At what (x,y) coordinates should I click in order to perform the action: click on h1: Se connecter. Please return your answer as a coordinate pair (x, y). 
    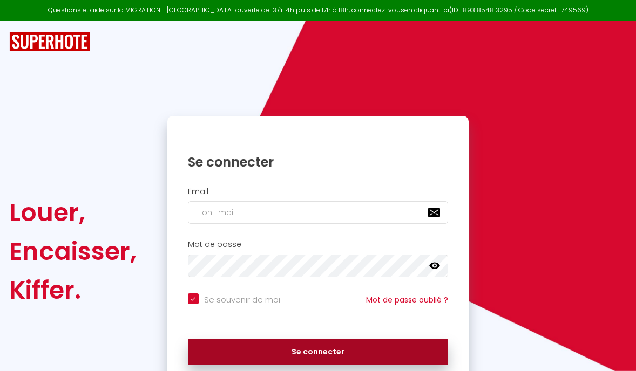
    Looking at the image, I should click on (318, 162).